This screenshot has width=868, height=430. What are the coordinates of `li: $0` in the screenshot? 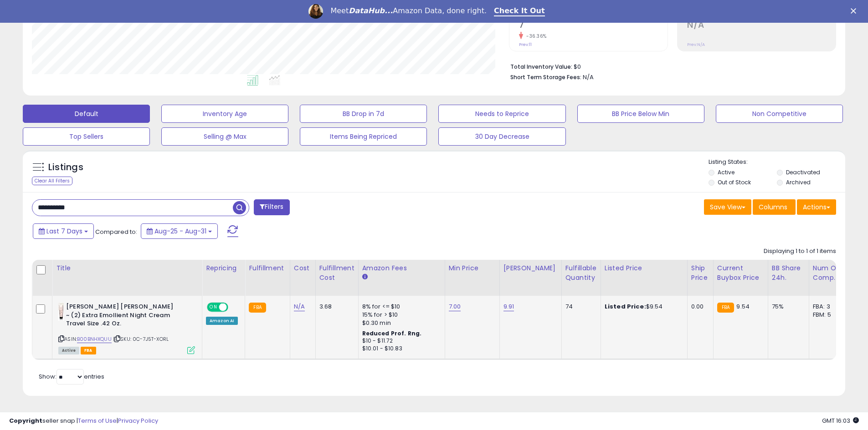 It's located at (670, 66).